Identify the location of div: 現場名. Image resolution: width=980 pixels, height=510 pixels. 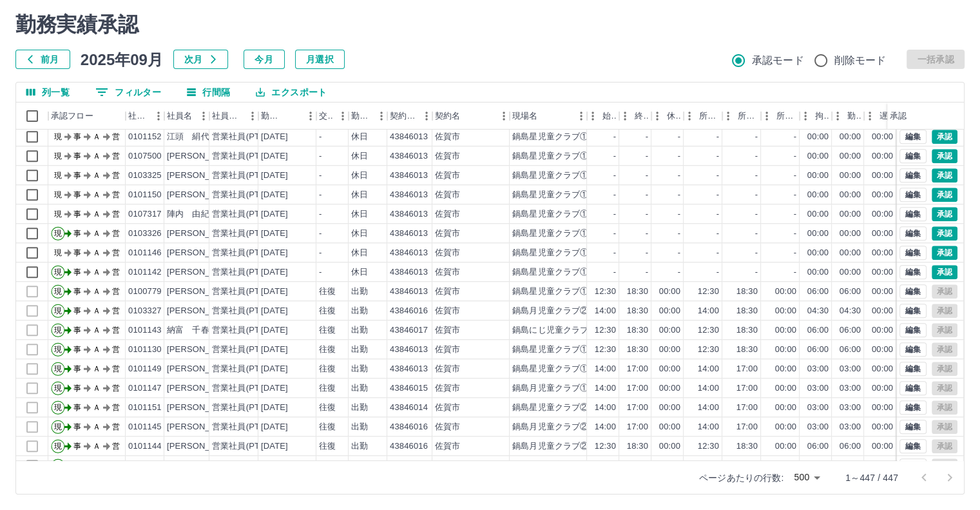
(524, 116).